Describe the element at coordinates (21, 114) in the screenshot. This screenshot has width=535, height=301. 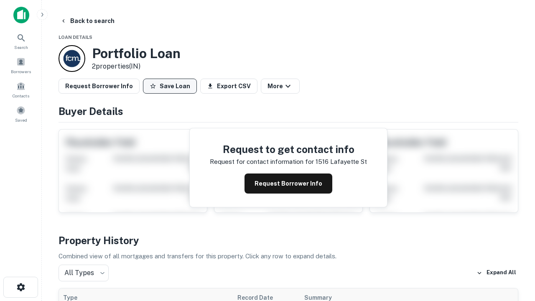
I see `a: Saved` at that location.